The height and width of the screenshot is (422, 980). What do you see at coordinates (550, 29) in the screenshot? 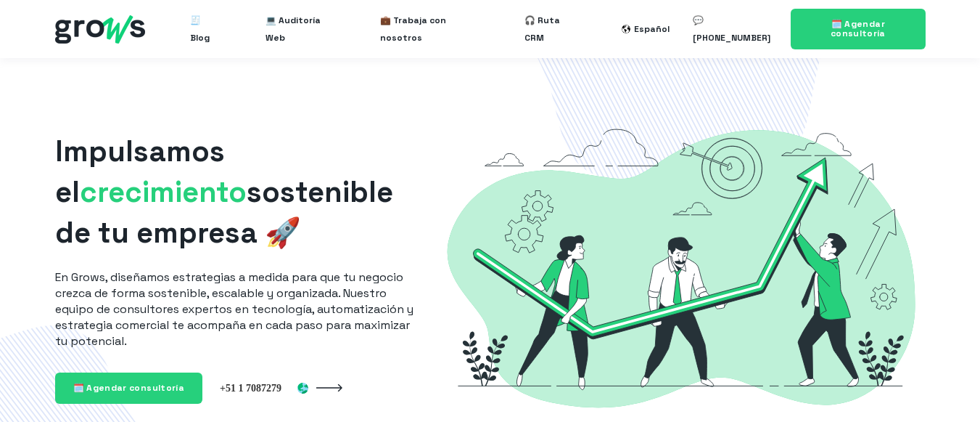
I see `a: 🎧 Ruta CRM` at bounding box center [550, 29].